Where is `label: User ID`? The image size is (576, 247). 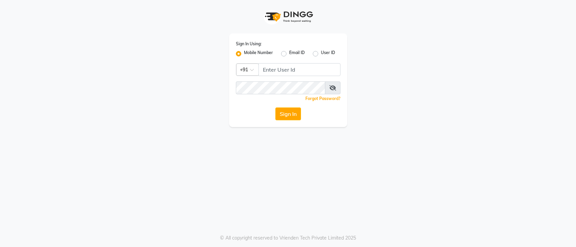
label: User ID is located at coordinates (328, 54).